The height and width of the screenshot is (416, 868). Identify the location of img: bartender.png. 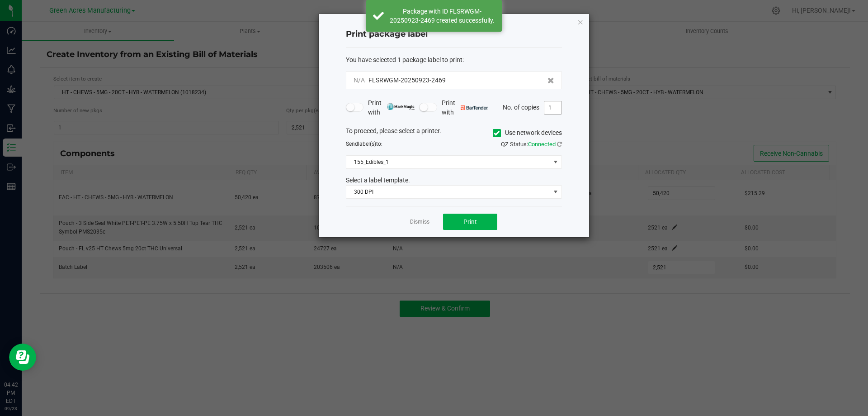
(474, 108).